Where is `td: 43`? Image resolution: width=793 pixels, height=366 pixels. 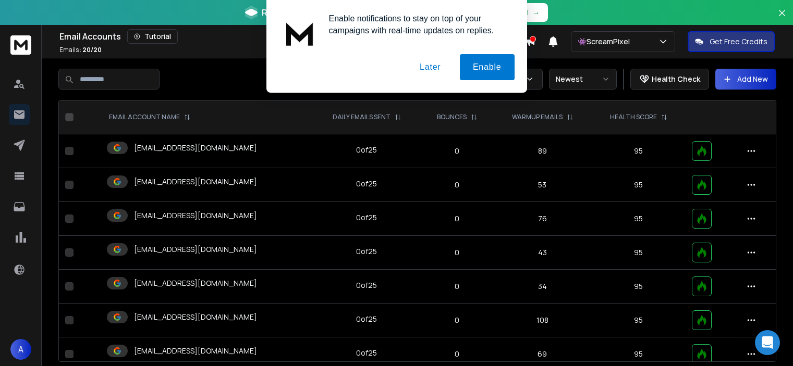 td: 43 is located at coordinates (541, 253).